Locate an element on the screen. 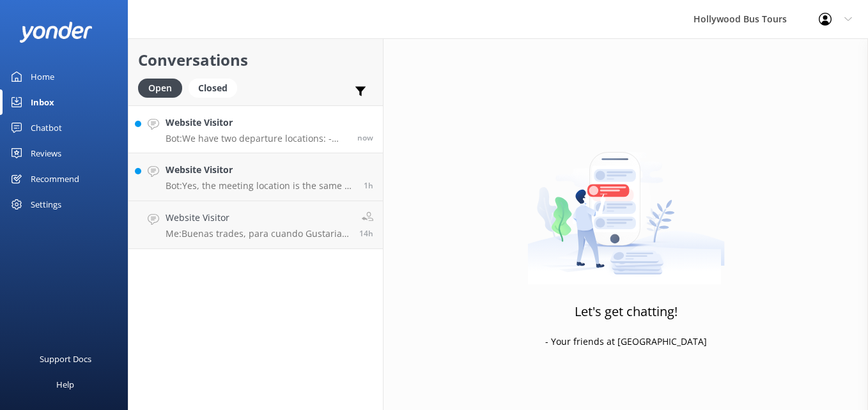 This screenshot has height=410, width=868. div: Help is located at coordinates (65, 384).